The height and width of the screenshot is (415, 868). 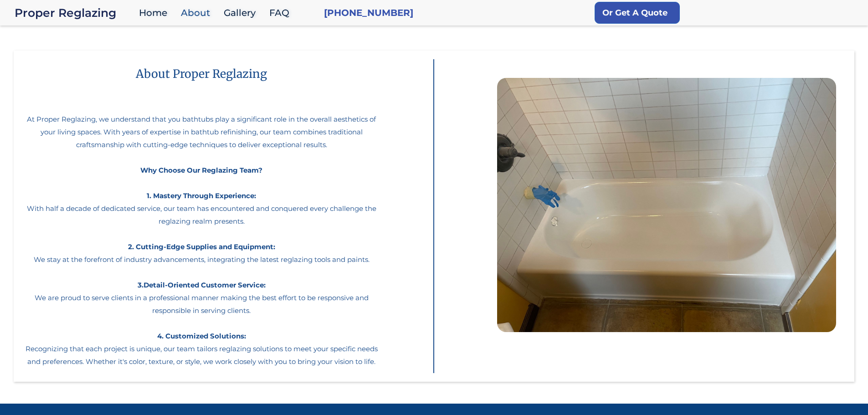 What do you see at coordinates (637, 12) in the screenshot?
I see `a: Or Get A Quote` at bounding box center [637, 12].